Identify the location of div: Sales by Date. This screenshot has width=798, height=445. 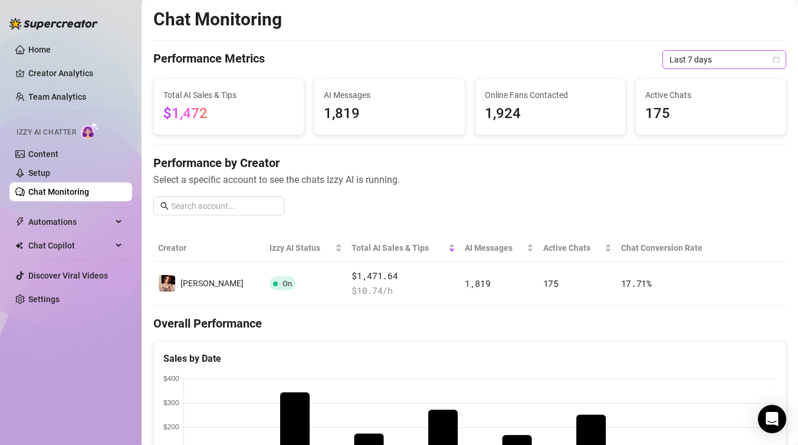
(469, 358).